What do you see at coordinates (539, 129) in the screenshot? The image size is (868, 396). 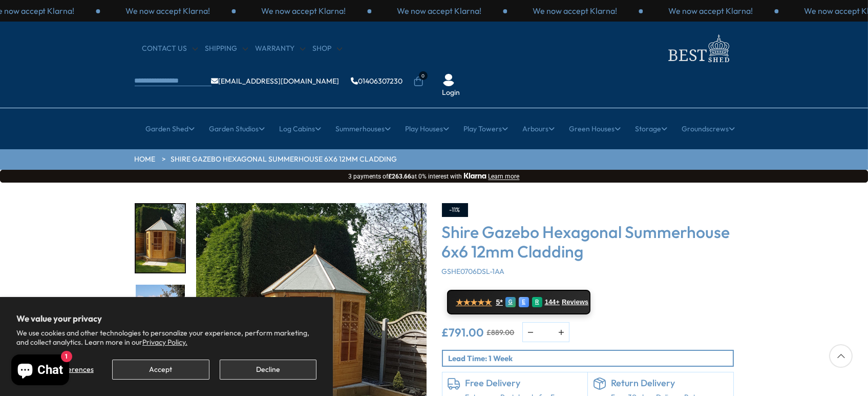 I see `a: Arbours` at bounding box center [539, 129].